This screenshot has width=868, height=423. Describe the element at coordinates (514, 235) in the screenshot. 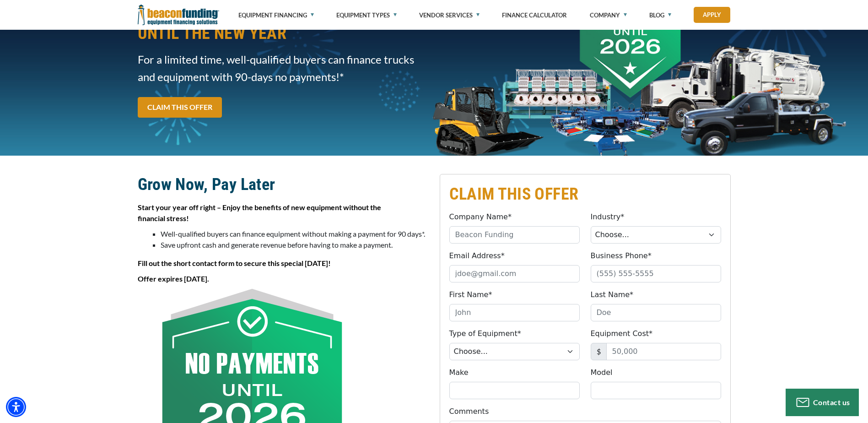

I see `input: Beacon Funding` at that location.